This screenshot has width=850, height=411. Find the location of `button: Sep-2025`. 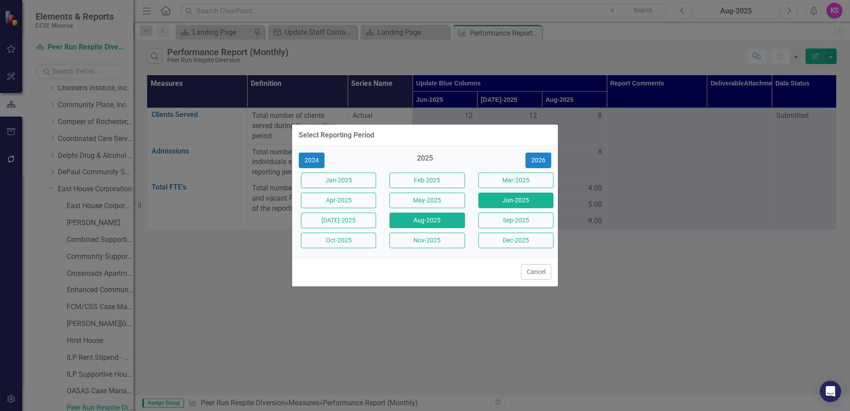

button: Sep-2025 is located at coordinates (516, 220).